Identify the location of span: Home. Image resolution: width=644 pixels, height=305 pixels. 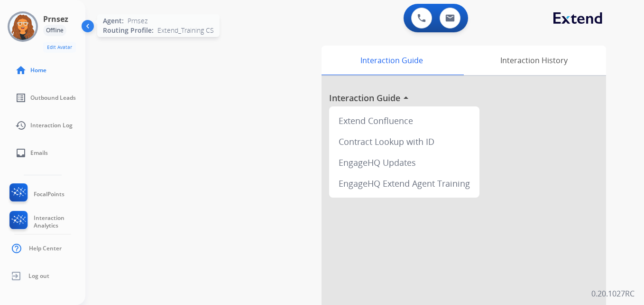
(38, 70).